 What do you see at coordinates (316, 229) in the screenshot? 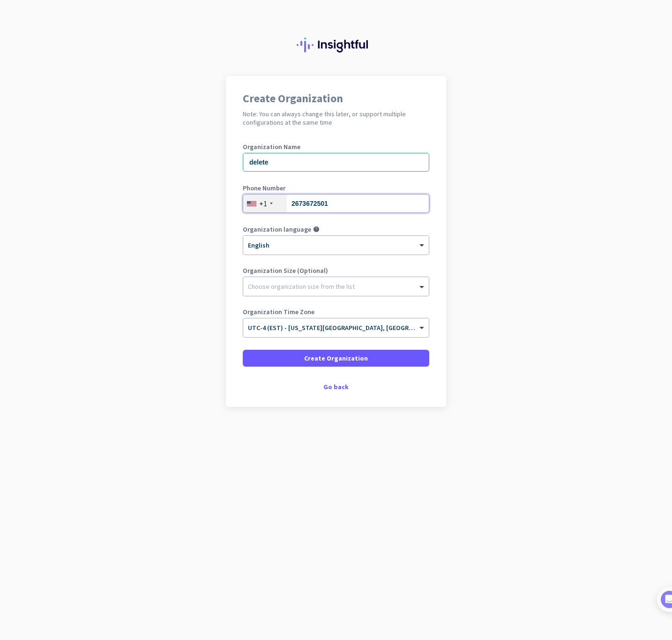
I see `i: help` at bounding box center [316, 229].